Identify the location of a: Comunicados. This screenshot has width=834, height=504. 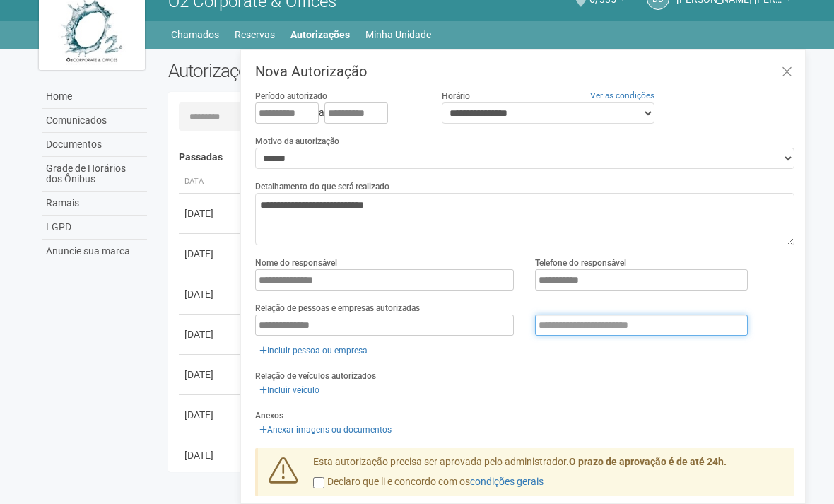
(95, 121).